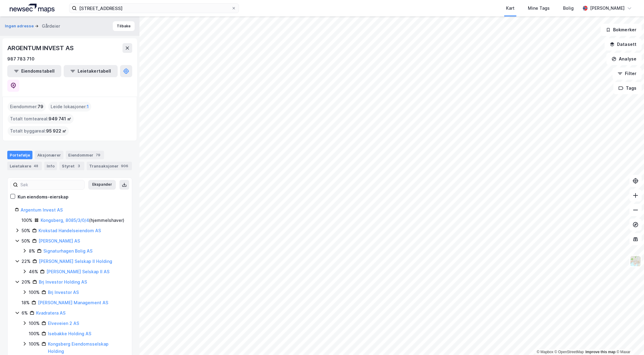 This screenshot has height=355, width=644. What do you see at coordinates (25, 313) in the screenshot?
I see `div: 6%` at bounding box center [25, 313].